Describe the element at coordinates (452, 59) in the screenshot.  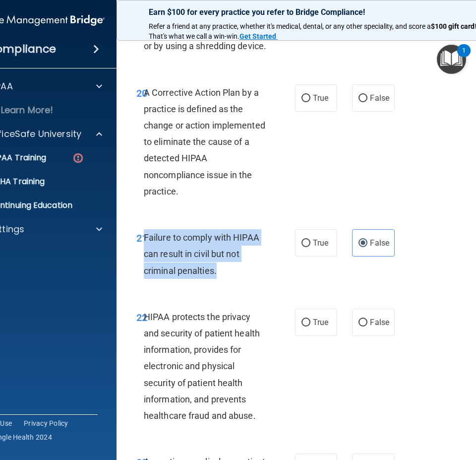
I see `button: Open Resource Center, 1 new notification` at that location.